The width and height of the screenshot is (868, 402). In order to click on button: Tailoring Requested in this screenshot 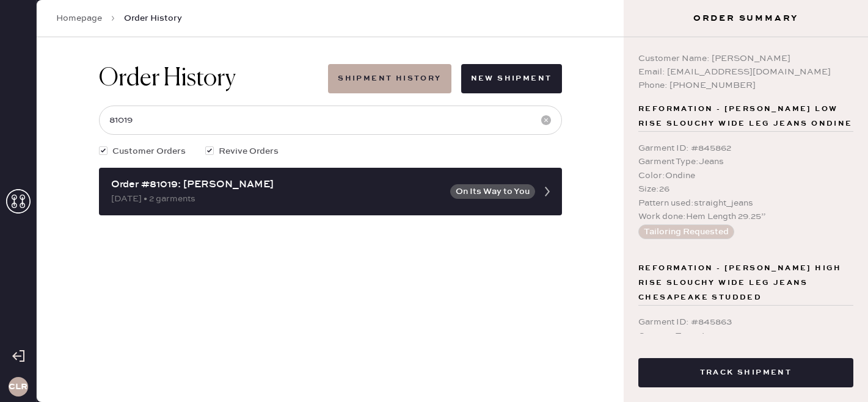, I will do `click(686, 232)`.